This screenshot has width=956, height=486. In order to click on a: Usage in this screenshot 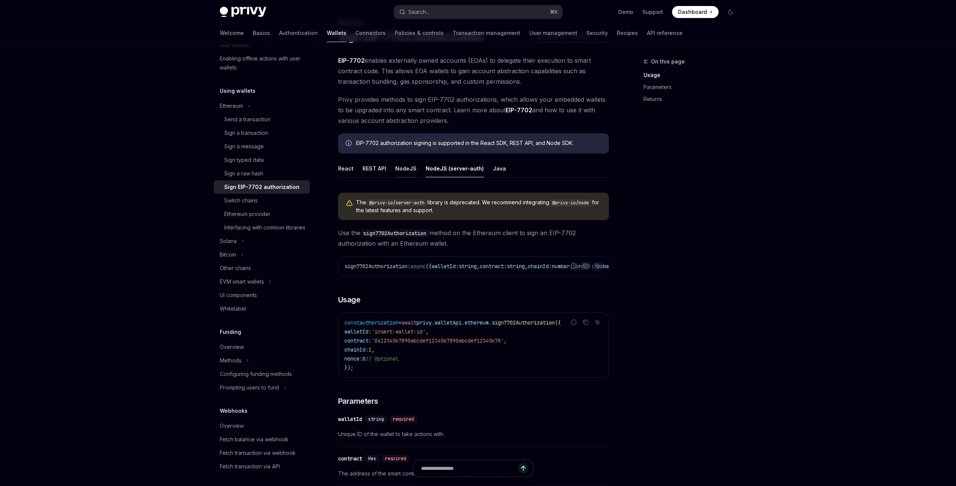, I will do `click(693, 75)`.